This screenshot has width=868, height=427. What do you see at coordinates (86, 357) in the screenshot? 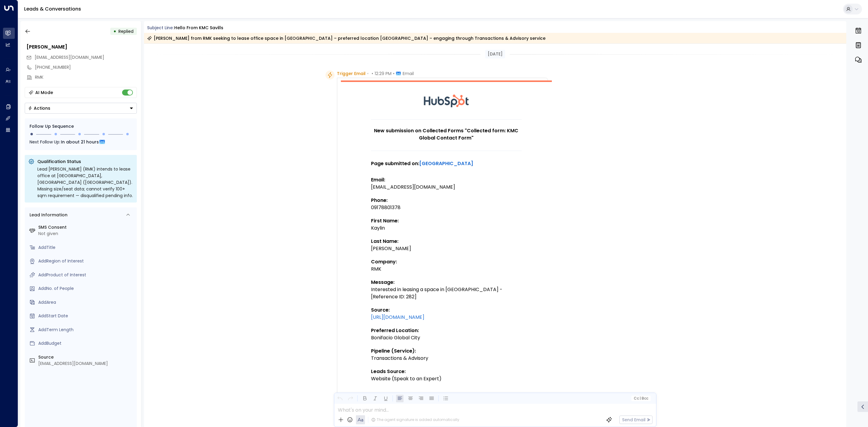
I see `label: Source` at bounding box center [86, 357].